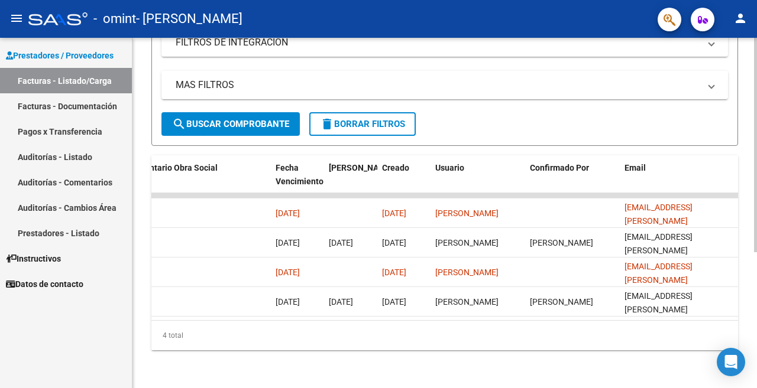 The image size is (757, 388). What do you see at coordinates (445, 336) in the screenshot?
I see `div: 4 total` at bounding box center [445, 336].